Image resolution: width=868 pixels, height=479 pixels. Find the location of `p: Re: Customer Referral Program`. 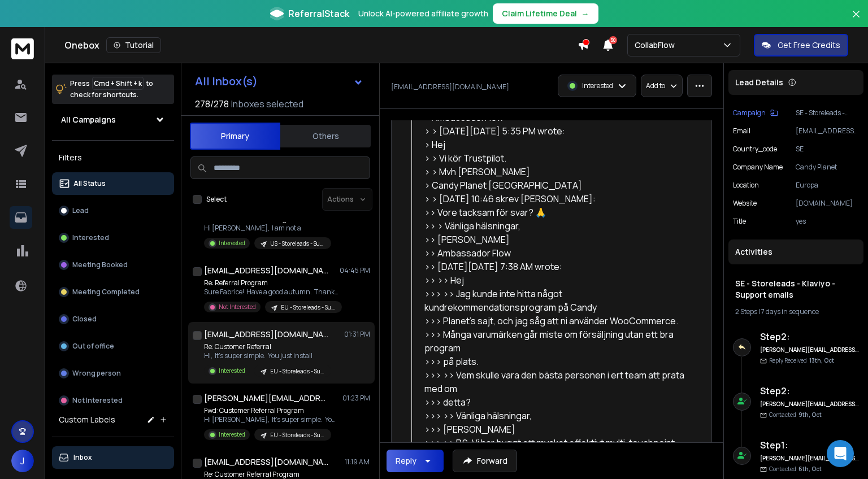

p: Re: Customer Referral Program is located at coordinates (269, 475).